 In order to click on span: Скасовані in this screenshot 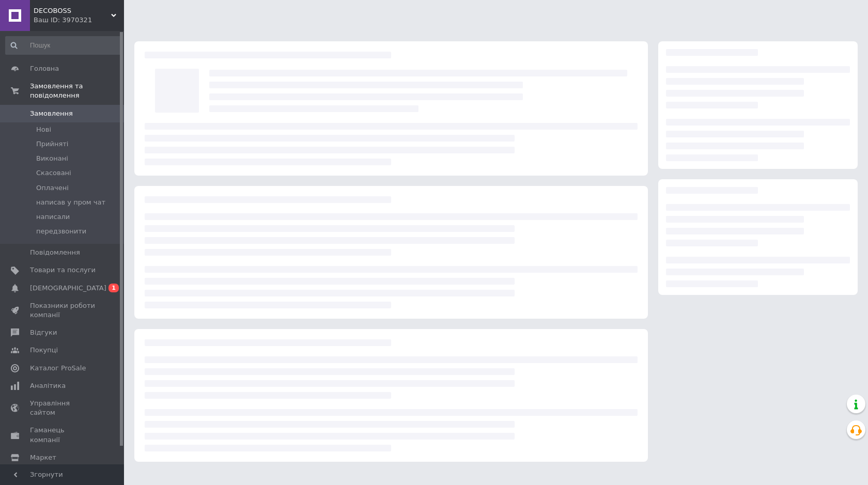, I will do `click(54, 173)`.